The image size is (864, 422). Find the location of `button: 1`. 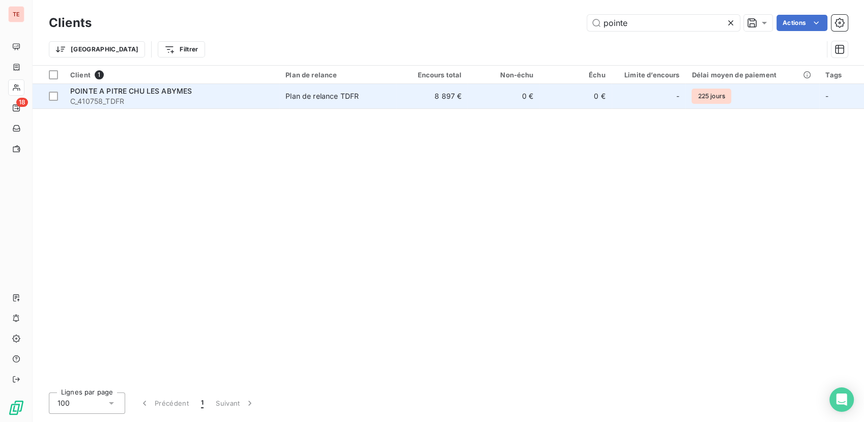

button: 1 is located at coordinates (202, 403).